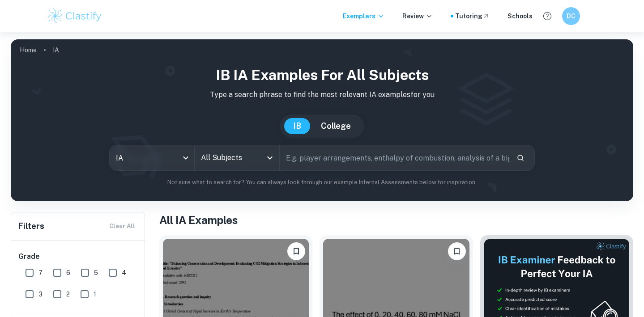 Image resolution: width=644 pixels, height=317 pixels. Describe the element at coordinates (68, 294) in the screenshot. I see `span: 2` at that location.